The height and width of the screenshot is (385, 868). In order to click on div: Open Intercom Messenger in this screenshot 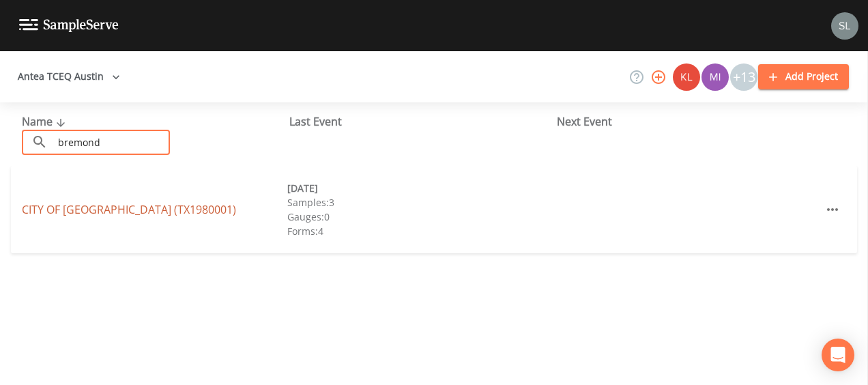, I will do `click(838, 355)`.